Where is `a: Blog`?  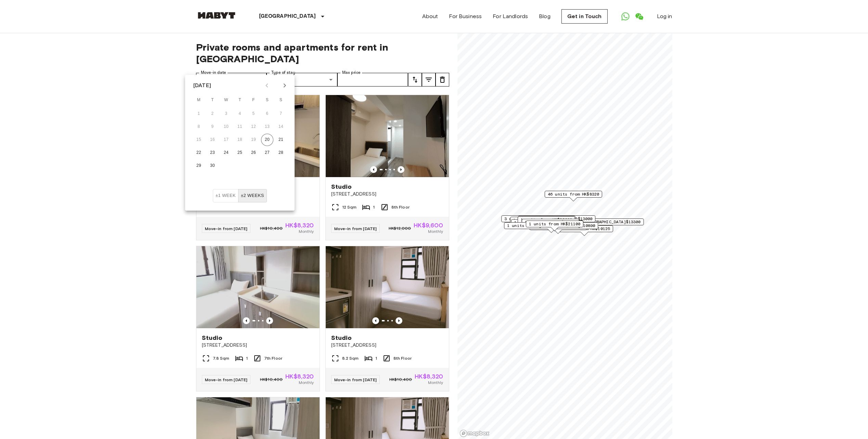
a: Blog is located at coordinates (544, 16).